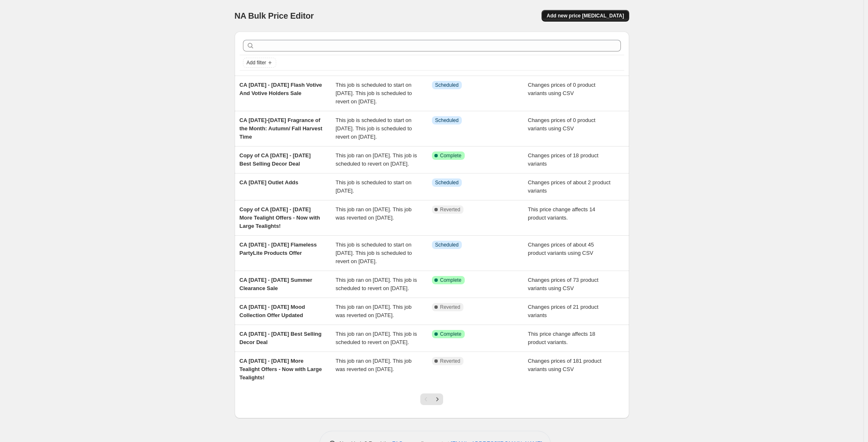  I want to click on span: Changes prices of 181 product variants using CSV, so click(564, 365).